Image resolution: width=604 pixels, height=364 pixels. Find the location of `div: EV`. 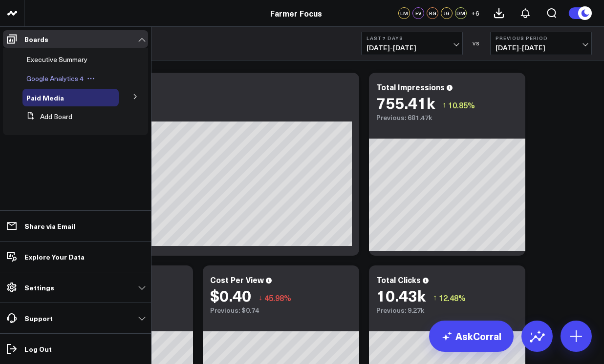

div: EV is located at coordinates (418, 13).